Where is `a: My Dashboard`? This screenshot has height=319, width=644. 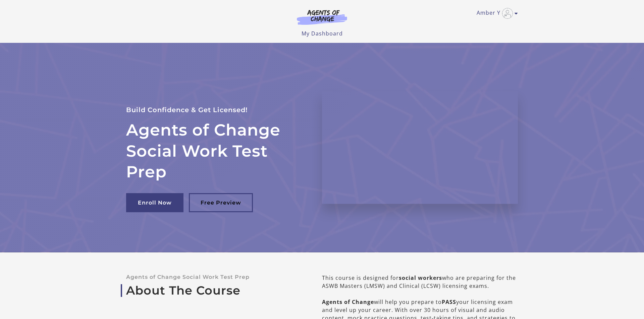 a: My Dashboard is located at coordinates (322, 34).